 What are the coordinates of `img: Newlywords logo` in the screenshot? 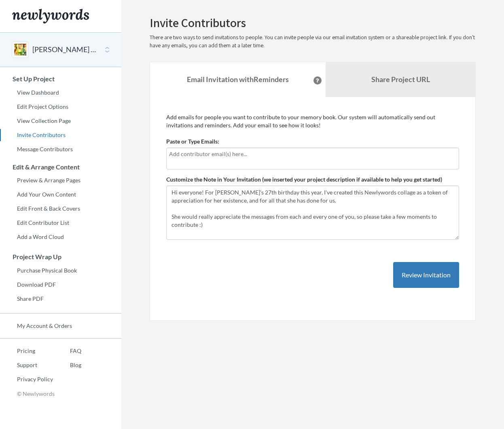 It's located at (51, 16).